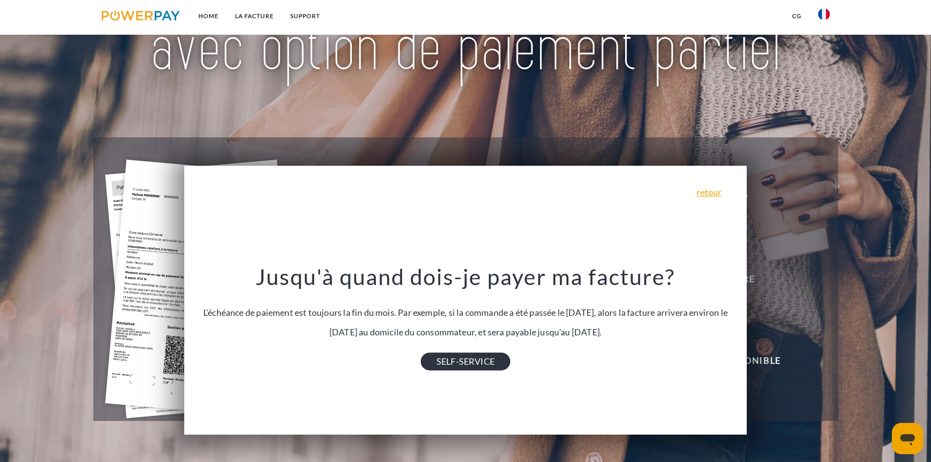  I want to click on a: CG, so click(797, 16).